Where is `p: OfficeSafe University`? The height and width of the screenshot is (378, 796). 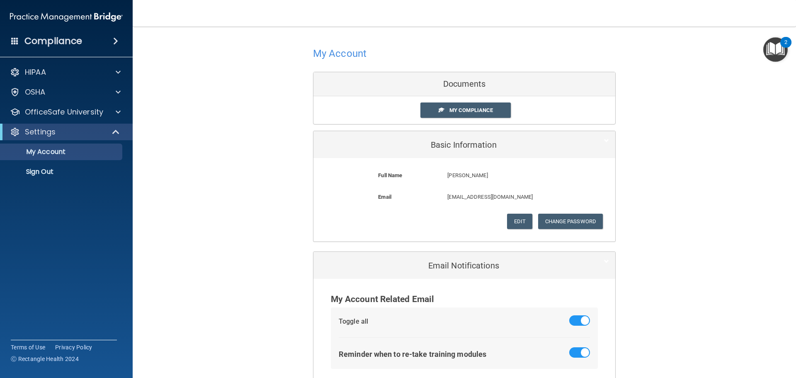 p: OfficeSafe University is located at coordinates (64, 112).